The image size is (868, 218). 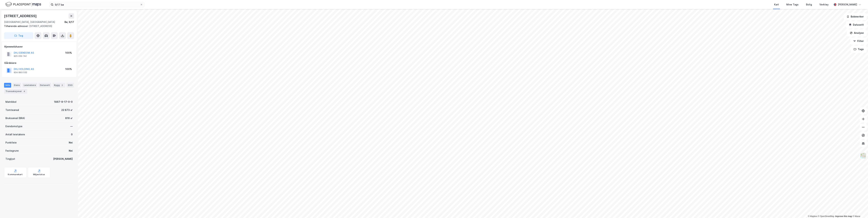 What do you see at coordinates (25, 91) in the screenshot?
I see `div: 4` at bounding box center [25, 91].